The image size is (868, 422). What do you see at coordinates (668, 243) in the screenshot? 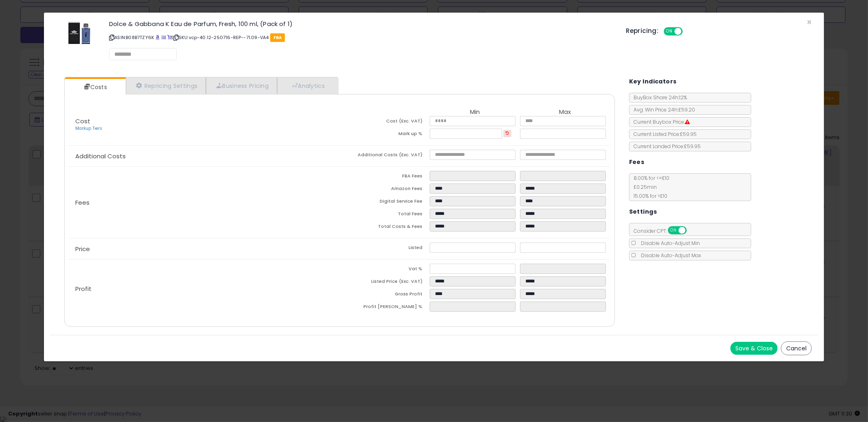
I see `span: Disable Auto-Adjust Min` at bounding box center [668, 243].